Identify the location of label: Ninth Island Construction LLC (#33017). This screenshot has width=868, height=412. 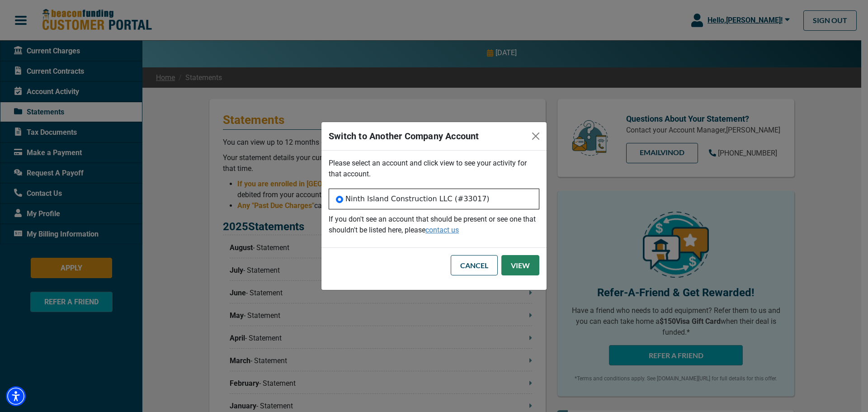
(417, 199).